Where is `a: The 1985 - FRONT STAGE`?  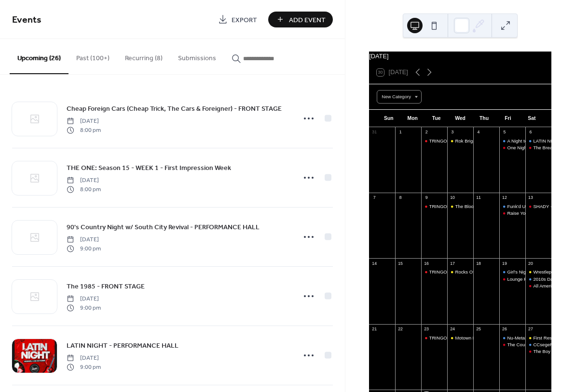
a: The 1985 - FRONT STAGE is located at coordinates (106, 286).